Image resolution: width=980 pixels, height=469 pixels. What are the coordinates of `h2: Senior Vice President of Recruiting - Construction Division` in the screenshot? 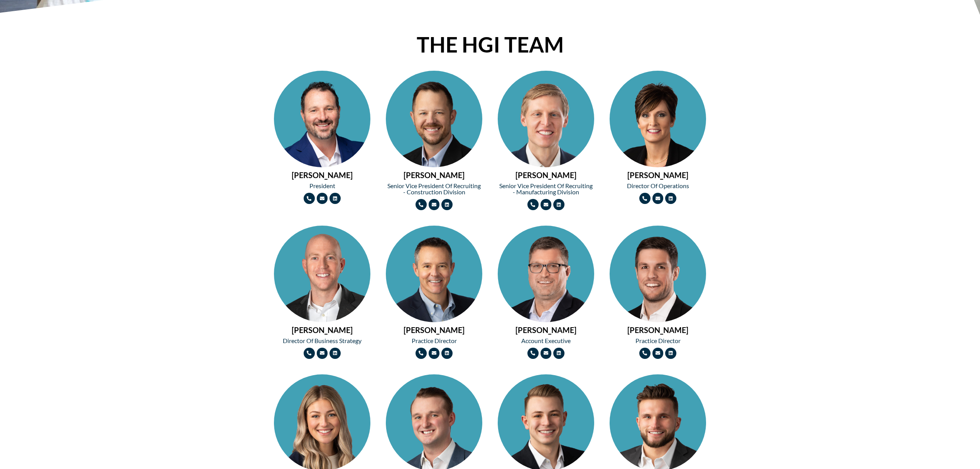 It's located at (434, 189).